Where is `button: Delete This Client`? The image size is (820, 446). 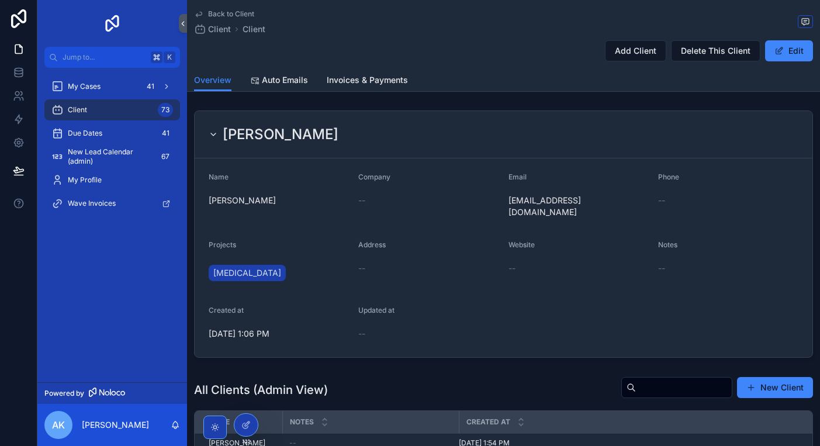
button: Delete This Client is located at coordinates (716, 51).